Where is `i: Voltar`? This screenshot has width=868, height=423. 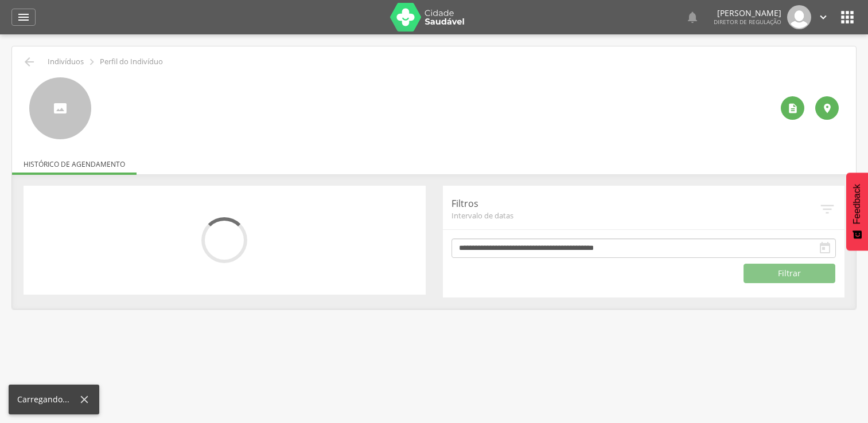 i: Voltar is located at coordinates (29, 62).